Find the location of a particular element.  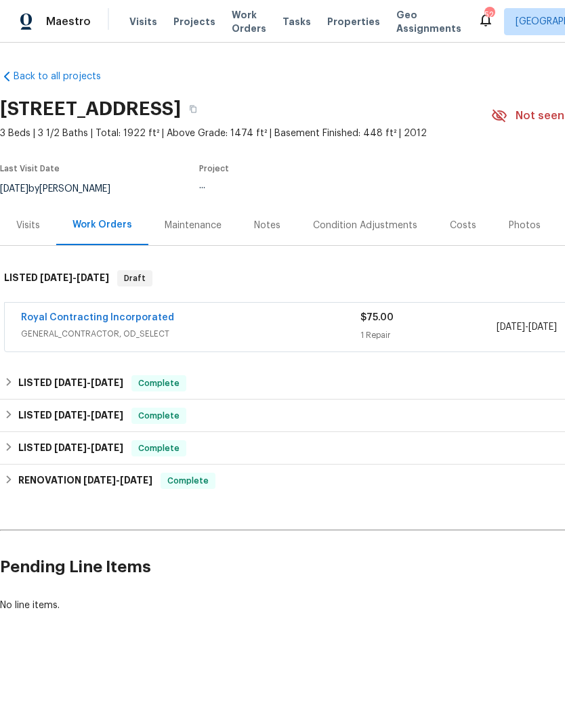

span: Properties is located at coordinates (353, 22).